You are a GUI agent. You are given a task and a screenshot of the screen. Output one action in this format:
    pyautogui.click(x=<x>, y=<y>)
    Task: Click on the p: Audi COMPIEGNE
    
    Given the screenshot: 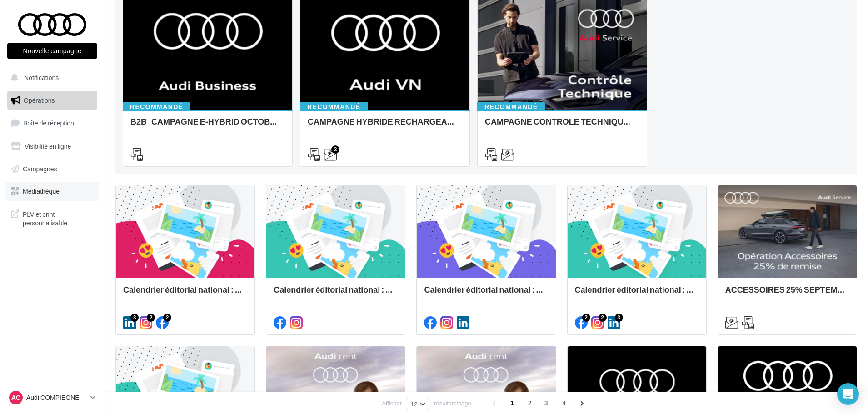 What is the action you would take?
    pyautogui.click(x=56, y=397)
    